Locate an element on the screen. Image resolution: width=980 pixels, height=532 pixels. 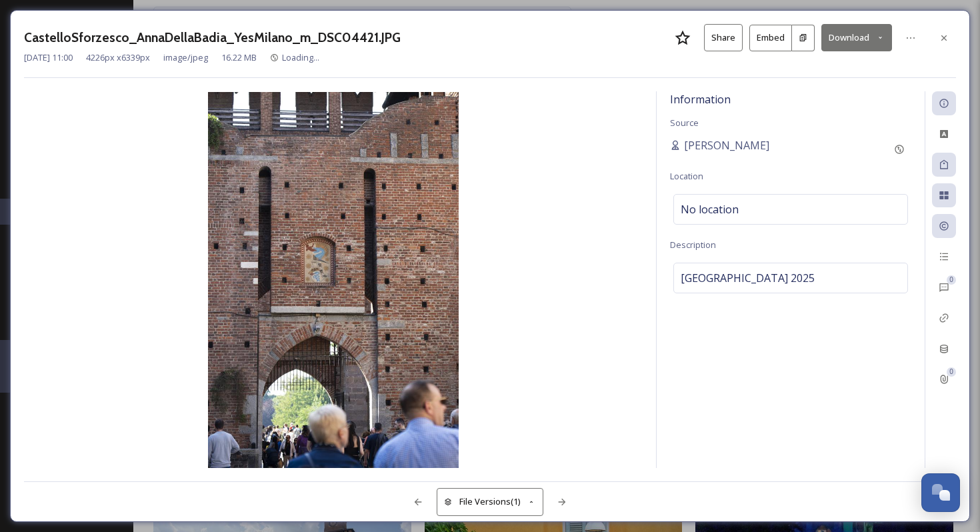
span: Location is located at coordinates (686, 176).